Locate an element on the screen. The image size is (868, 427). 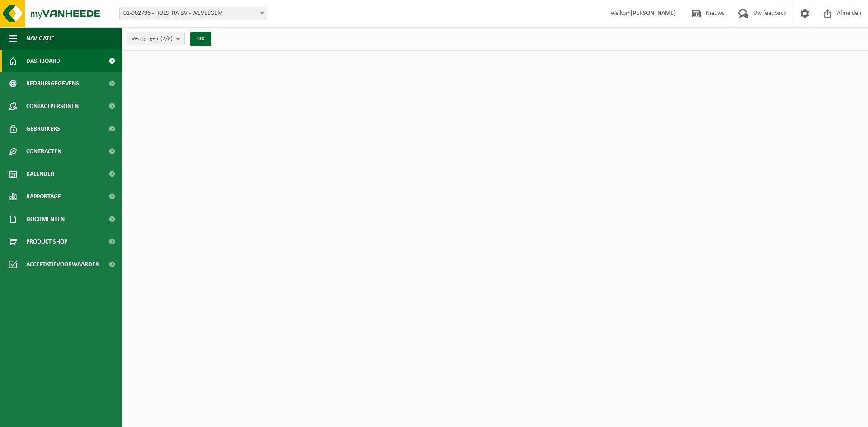
button: OK is located at coordinates (201, 39).